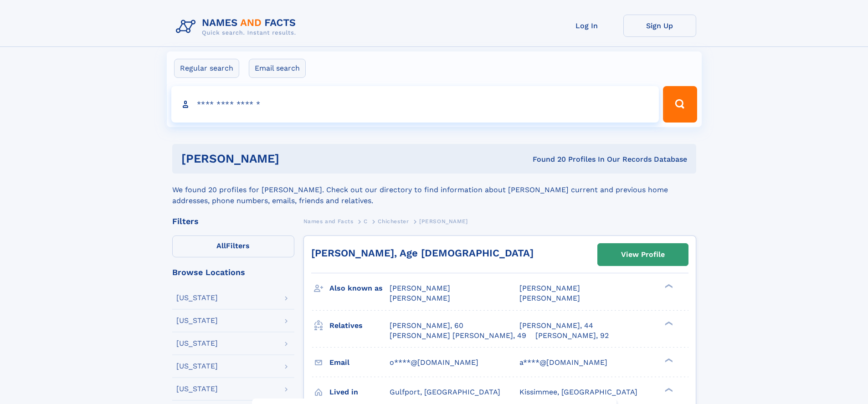  What do you see at coordinates (394, 221) in the screenshot?
I see `a: Chichester` at bounding box center [394, 221].